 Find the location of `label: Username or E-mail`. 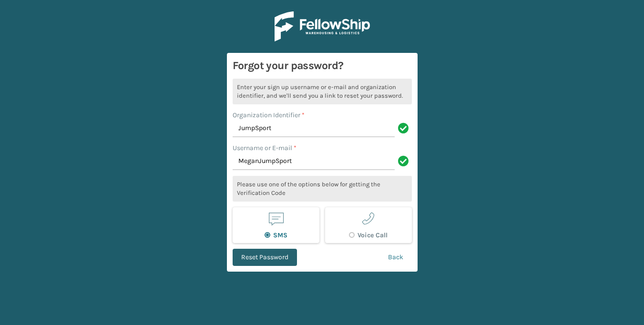

label: Username or E-mail is located at coordinates (264, 147).